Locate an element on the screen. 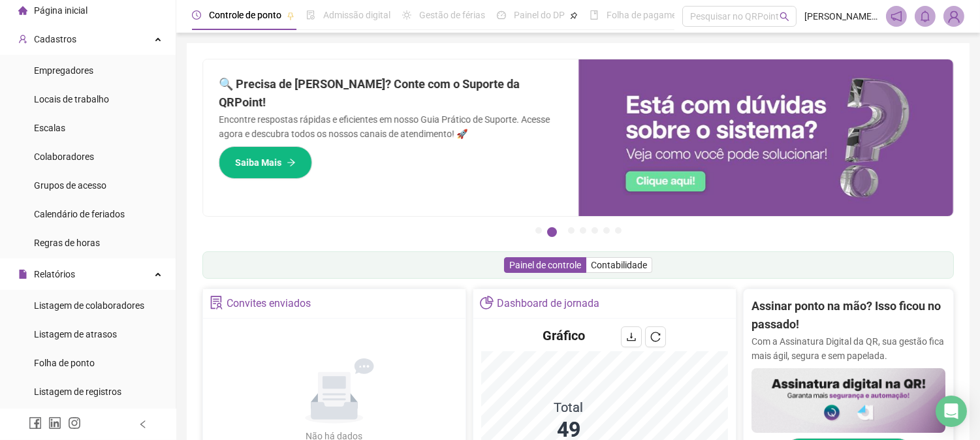 Image resolution: width=980 pixels, height=440 pixels. span: Folha de ponto is located at coordinates (64, 363).